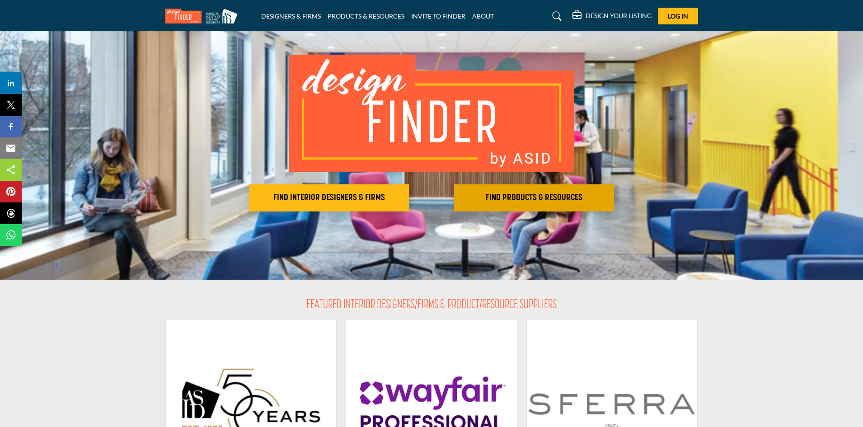 The height and width of the screenshot is (427, 863). What do you see at coordinates (678, 16) in the screenshot?
I see `button: Log In` at bounding box center [678, 16].